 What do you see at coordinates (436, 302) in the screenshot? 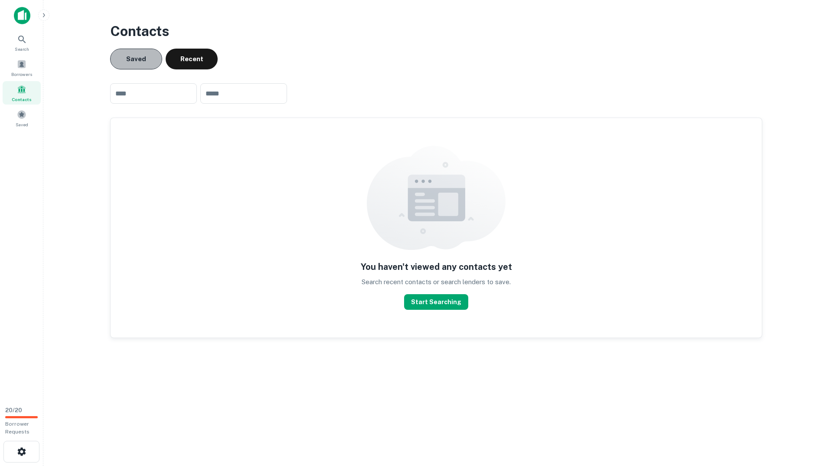
I see `button: Start Searching` at bounding box center [436, 302].